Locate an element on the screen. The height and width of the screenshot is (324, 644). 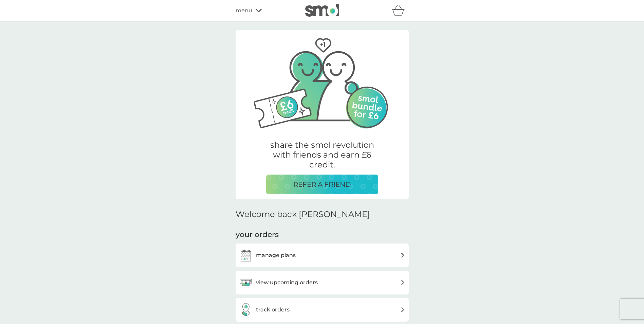
h3: view upcoming orders is located at coordinates (287, 283).